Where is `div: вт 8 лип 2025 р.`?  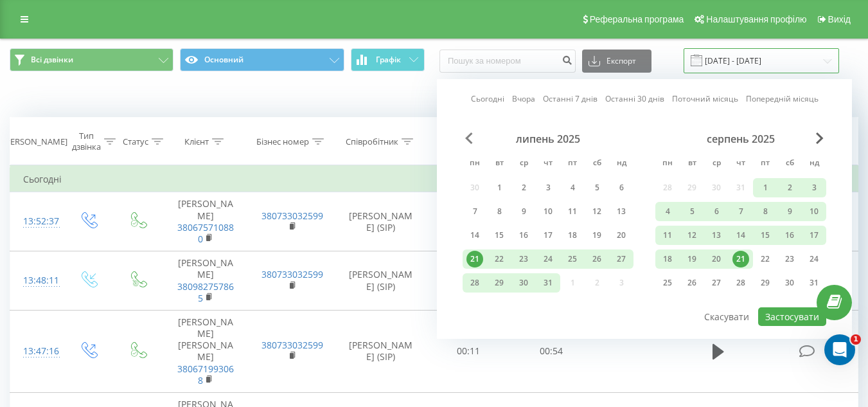
div: вт 8 лип 2025 р. is located at coordinates (499, 212).